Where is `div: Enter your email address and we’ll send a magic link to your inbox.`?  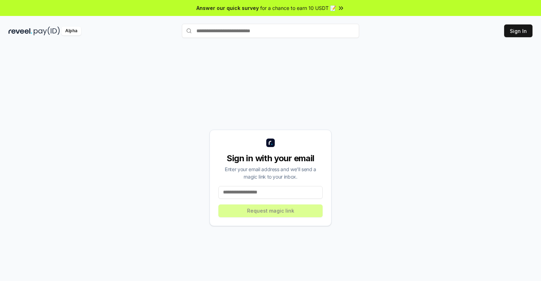 div: Enter your email address and we’ll send a magic link to your inbox. is located at coordinates (271, 173).